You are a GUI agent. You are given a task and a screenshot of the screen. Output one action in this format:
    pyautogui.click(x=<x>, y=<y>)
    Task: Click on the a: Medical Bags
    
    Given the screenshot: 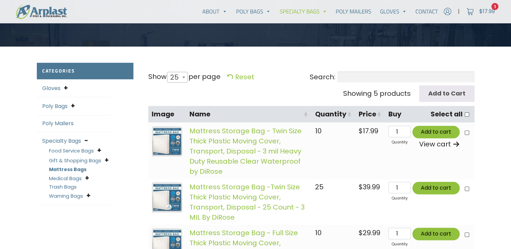 What is the action you would take?
    pyautogui.click(x=65, y=179)
    